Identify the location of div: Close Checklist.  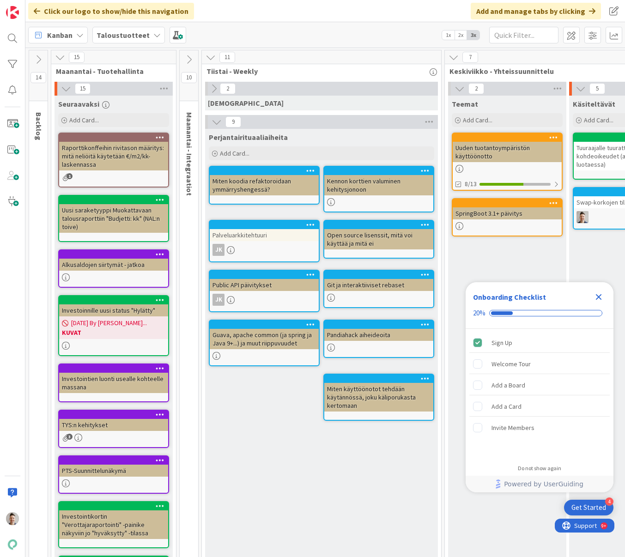
(598, 297).